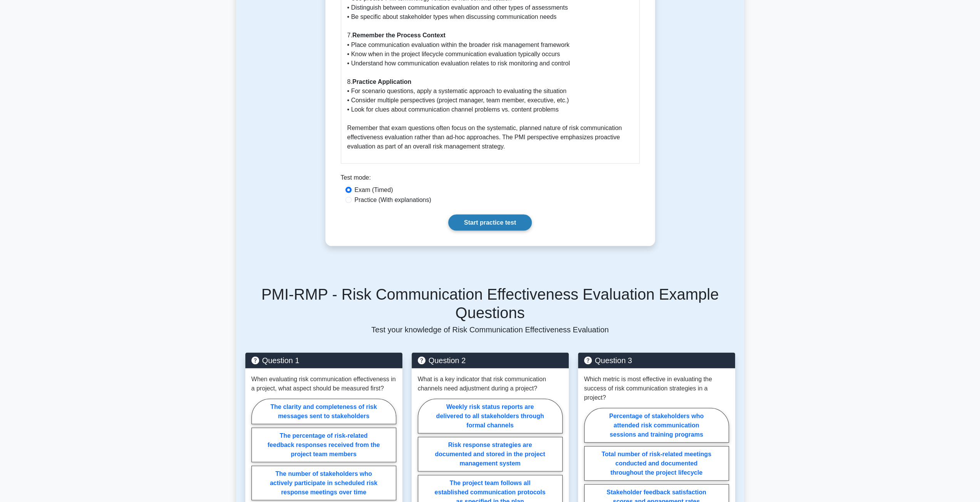 The width and height of the screenshot is (980, 502). I want to click on p: Which metric is most effective in evaluating the success of risk communication strategies in a pr..., so click(656, 388).